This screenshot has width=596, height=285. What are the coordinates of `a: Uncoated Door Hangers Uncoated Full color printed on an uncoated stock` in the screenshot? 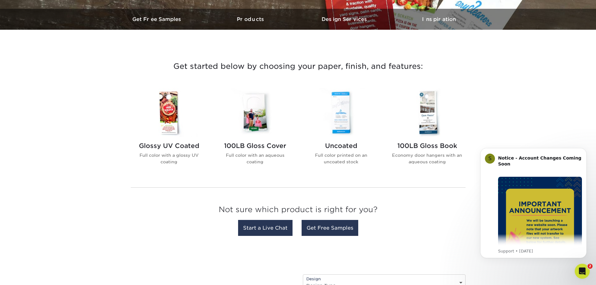 It's located at (341, 131).